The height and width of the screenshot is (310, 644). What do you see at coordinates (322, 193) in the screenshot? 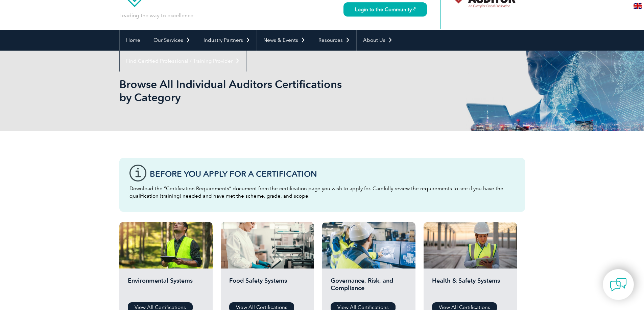
I see `p: Download the “Certification Requirements” document from the certification page you wish to apply ...` at bounding box center [322, 193].